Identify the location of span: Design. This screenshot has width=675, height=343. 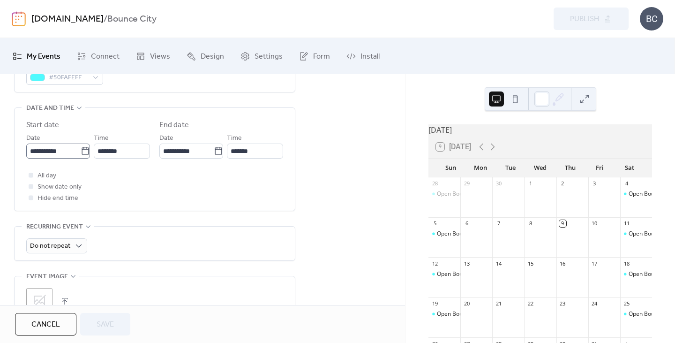
(212, 56).